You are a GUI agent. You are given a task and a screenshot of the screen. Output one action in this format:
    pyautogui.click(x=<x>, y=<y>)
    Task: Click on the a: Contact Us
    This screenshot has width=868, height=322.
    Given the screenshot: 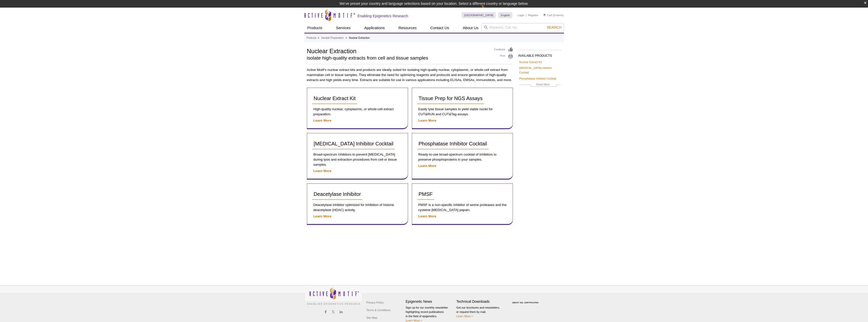 What is the action you would take?
    pyautogui.click(x=440, y=28)
    